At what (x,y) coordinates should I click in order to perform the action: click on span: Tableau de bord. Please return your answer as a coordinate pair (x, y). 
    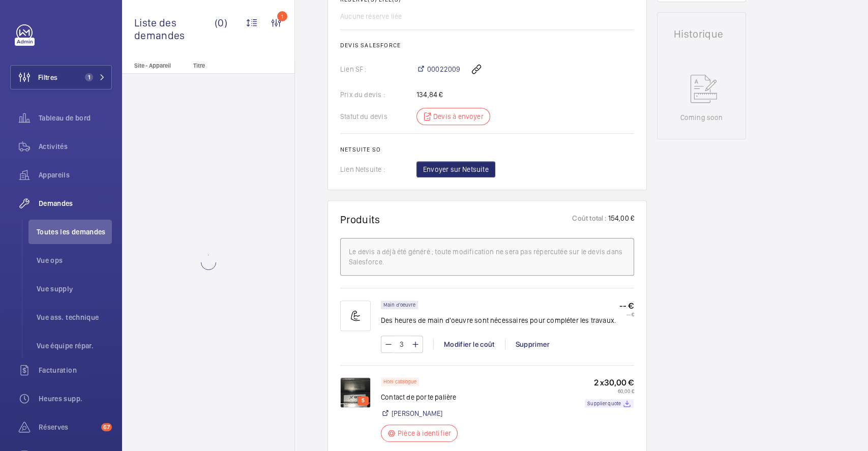
    Looking at the image, I should click on (75, 118).